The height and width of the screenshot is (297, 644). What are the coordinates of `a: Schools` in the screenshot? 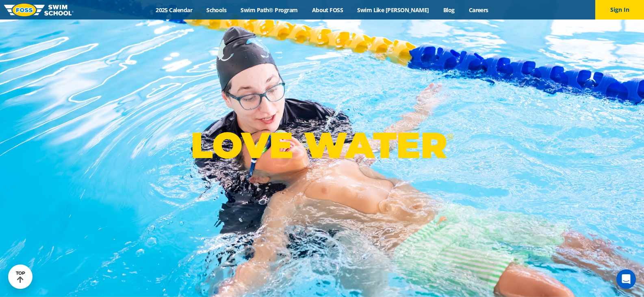 It's located at (217, 10).